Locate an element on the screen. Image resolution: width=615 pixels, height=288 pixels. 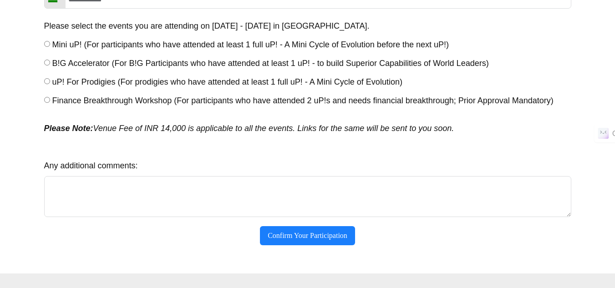
span: Mini uP! (For participants who have attended at least 1 full uP! - A Mini Cycle of Evolution befo... is located at coordinates (250, 45).